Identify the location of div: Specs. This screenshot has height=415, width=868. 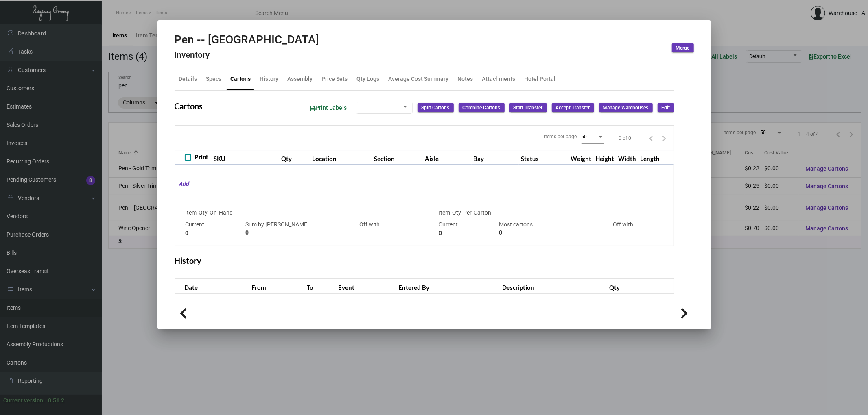
(214, 79).